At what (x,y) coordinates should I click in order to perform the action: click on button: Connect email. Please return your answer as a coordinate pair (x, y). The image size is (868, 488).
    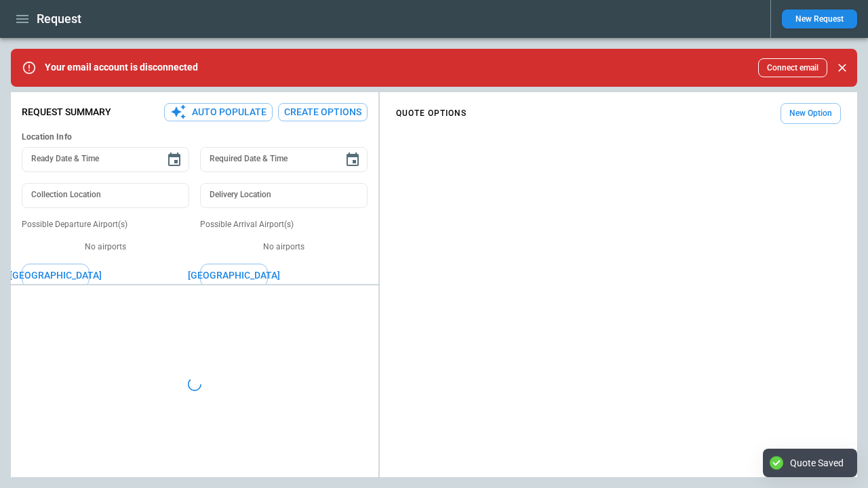
    Looking at the image, I should click on (793, 67).